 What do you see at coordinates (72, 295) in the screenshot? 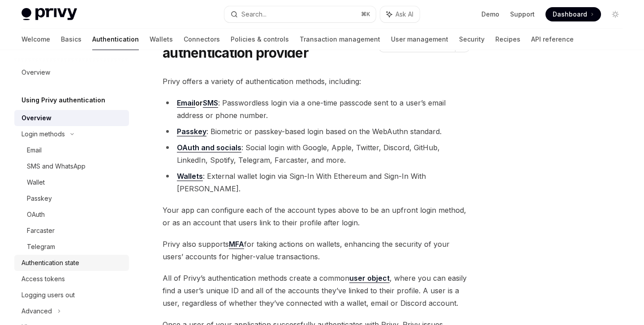
I see `a: Logging users out` at bounding box center [72, 295].